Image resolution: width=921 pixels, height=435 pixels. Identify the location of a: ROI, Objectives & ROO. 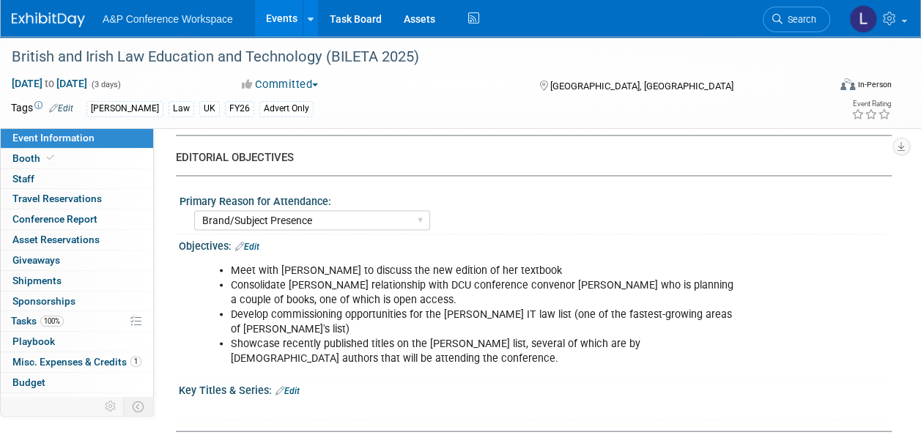
(77, 403).